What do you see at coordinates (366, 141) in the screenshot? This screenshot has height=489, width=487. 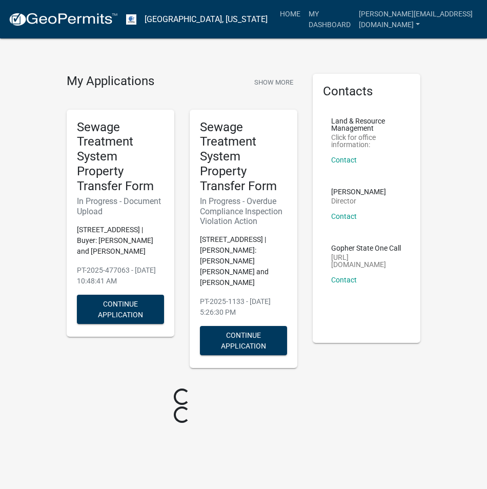 I see `p: Click for office information:` at bounding box center [366, 141].